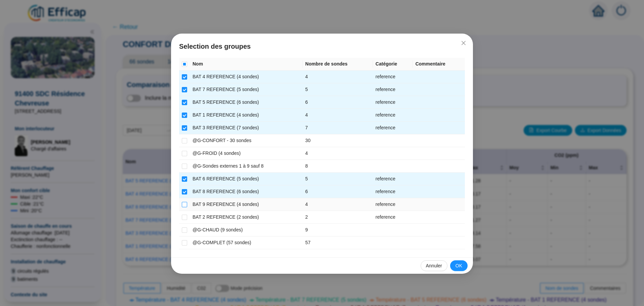 This screenshot has height=306, width=644. Describe the element at coordinates (322, 46) in the screenshot. I see `span: Selection des groupes` at that location.